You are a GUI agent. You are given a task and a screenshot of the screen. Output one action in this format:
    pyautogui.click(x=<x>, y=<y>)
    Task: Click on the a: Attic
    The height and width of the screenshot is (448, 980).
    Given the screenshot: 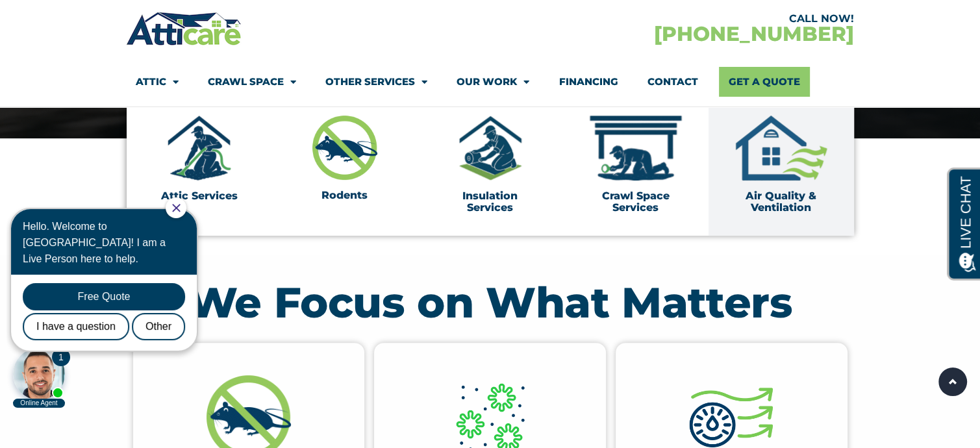 What is the action you would take?
    pyautogui.click(x=157, y=82)
    